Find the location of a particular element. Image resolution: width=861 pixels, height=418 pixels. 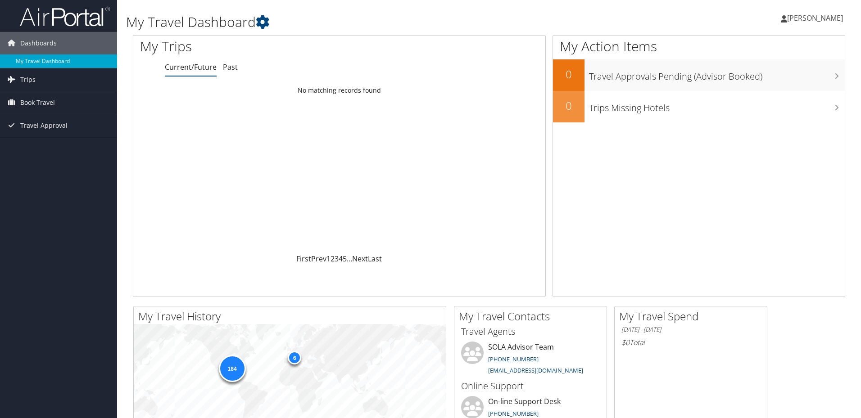

h1: My Trips is located at coordinates (253, 46).